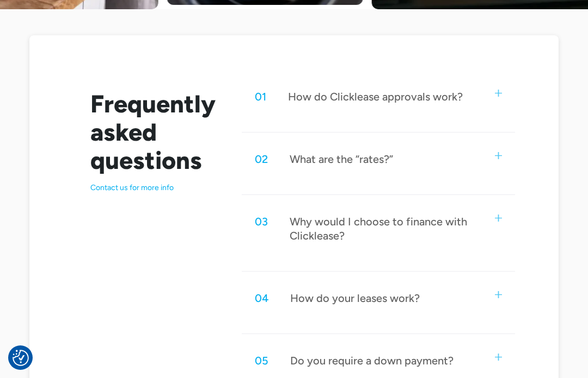 This screenshot has height=378, width=588. I want to click on div: 01, so click(261, 97).